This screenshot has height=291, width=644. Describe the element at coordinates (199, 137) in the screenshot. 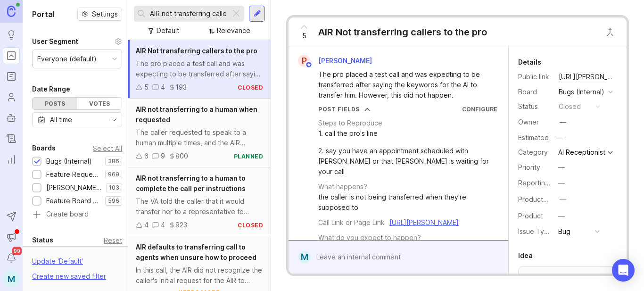

I see `div: The caller requested to speak to a human multiple times, and the AIR continued to ask for contact...` at that location.